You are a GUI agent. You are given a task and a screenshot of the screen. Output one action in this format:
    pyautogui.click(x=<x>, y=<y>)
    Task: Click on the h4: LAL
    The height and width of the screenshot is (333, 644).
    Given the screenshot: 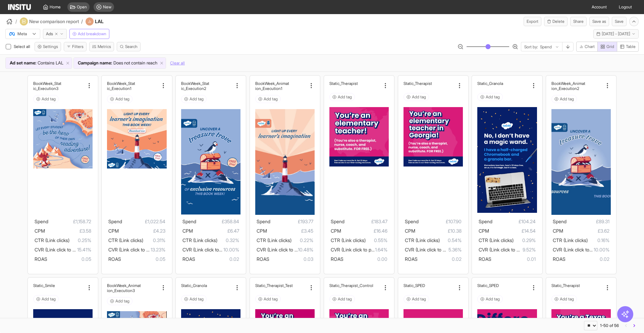 What is the action you would take?
    pyautogui.click(x=109, y=22)
    